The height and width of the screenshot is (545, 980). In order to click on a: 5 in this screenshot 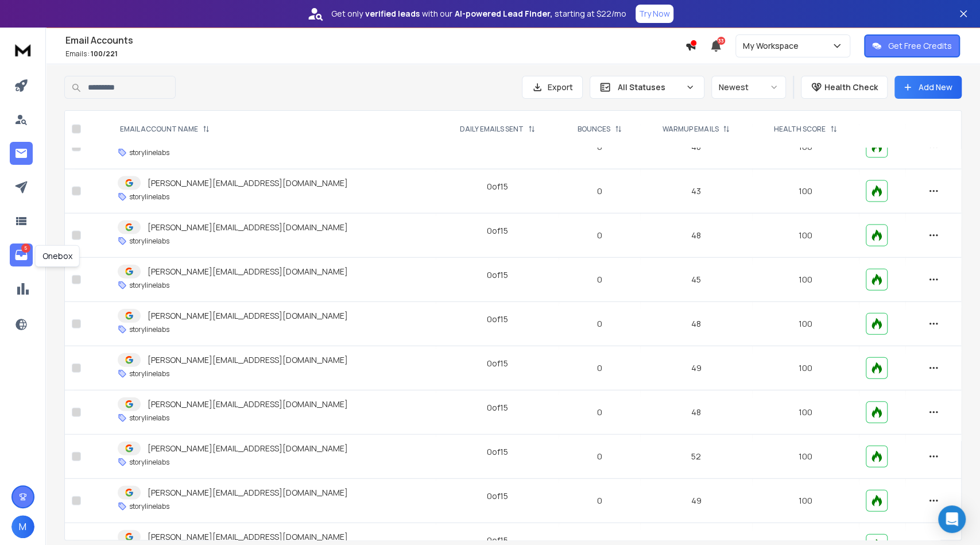, I will do `click(21, 255)`.